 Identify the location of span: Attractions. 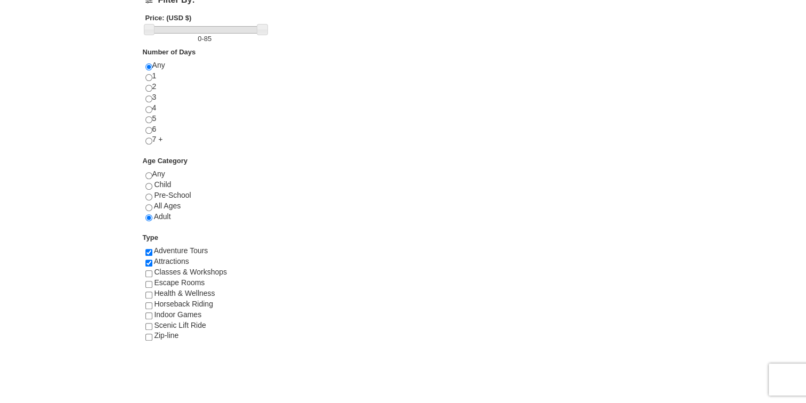
(172, 261).